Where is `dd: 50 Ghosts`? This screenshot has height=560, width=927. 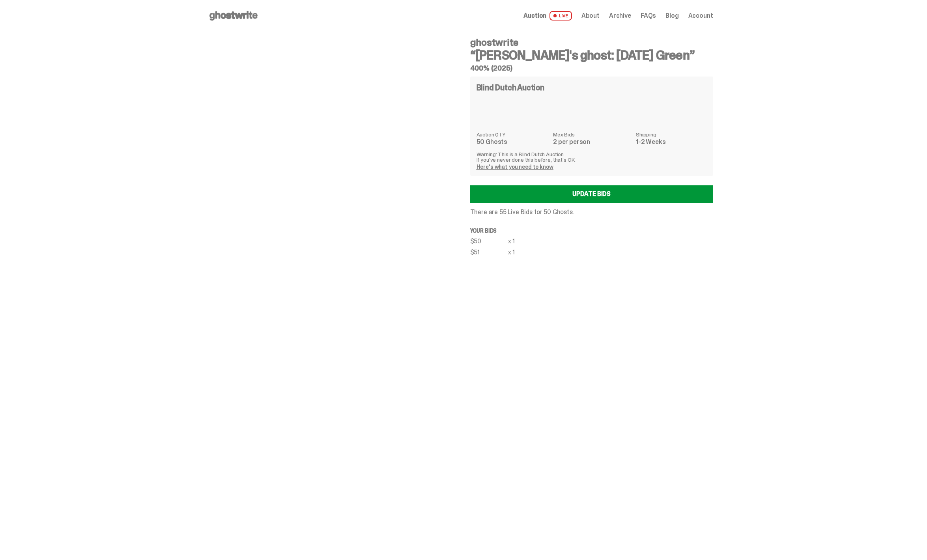
dd: 50 Ghosts is located at coordinates (512, 142).